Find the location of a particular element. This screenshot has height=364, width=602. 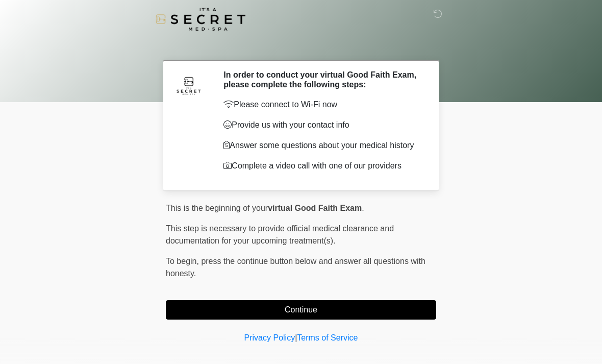

img: It's A Secret Med Spa Logo is located at coordinates (200, 19).